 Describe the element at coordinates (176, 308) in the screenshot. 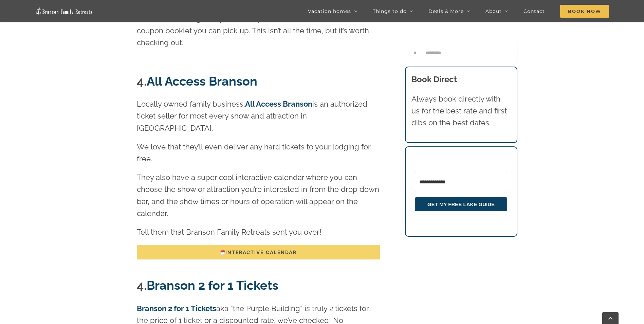

I see `strong: Branson 2 for 1 Tickets` at that location.